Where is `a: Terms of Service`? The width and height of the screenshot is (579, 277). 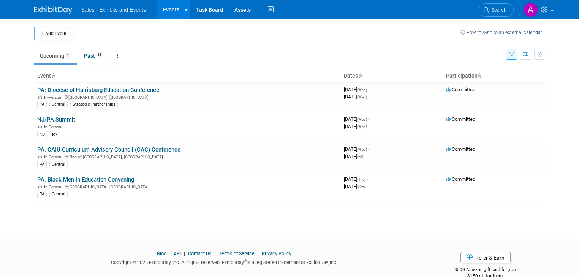
a: Terms of Service is located at coordinates (237, 254).